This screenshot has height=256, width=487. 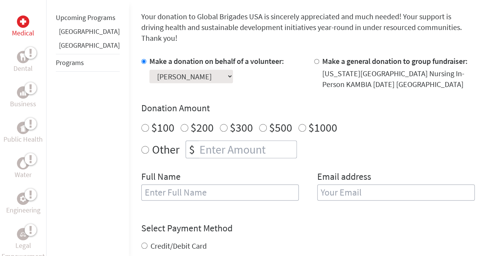 I want to click on p: Medical, so click(x=23, y=33).